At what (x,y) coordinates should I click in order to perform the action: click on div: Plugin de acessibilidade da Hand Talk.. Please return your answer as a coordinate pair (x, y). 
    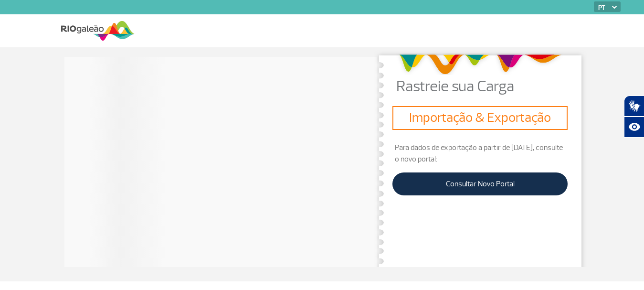
    Looking at the image, I should click on (634, 117).